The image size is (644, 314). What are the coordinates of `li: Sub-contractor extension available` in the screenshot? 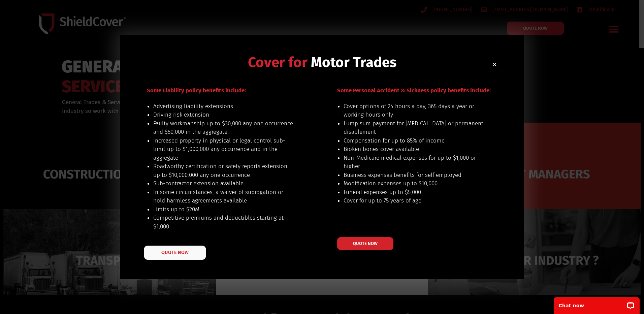 It's located at (223, 184).